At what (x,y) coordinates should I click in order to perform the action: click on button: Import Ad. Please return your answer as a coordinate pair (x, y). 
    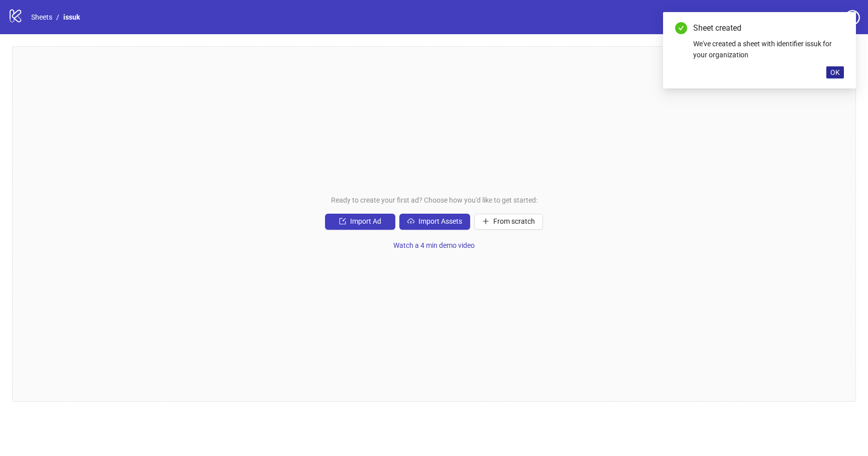
    Looking at the image, I should click on (360, 221).